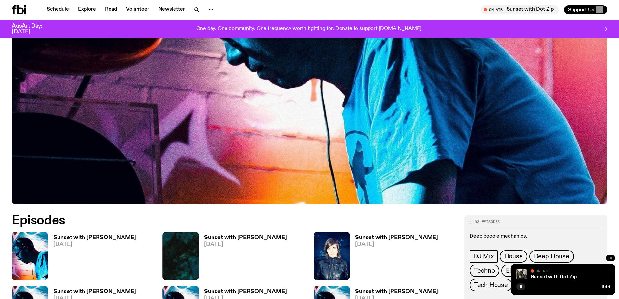  What do you see at coordinates (209, 220) in the screenshot?
I see `h2: Episodes` at bounding box center [209, 220].